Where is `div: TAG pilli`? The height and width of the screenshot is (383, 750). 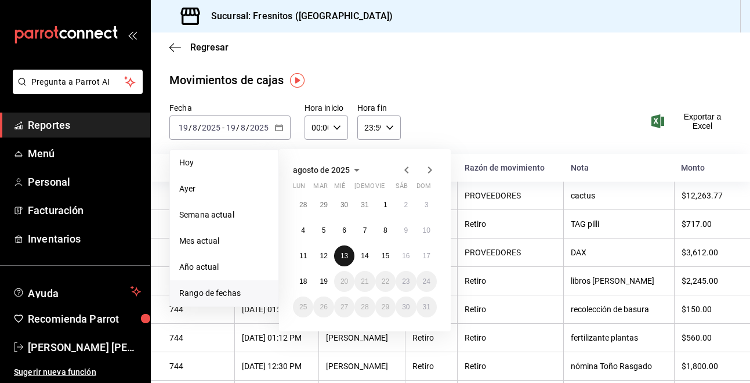
div: TAG pilli is located at coordinates (619, 224).